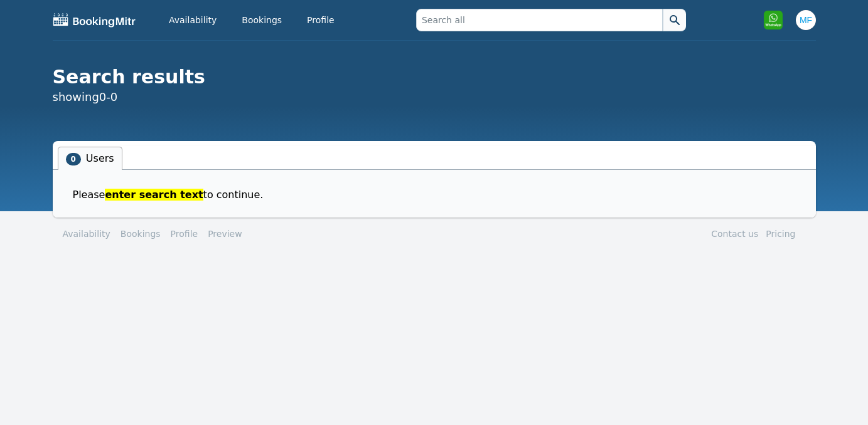  What do you see at coordinates (85, 97) in the screenshot?
I see `span: showing 0-0` at bounding box center [85, 97].